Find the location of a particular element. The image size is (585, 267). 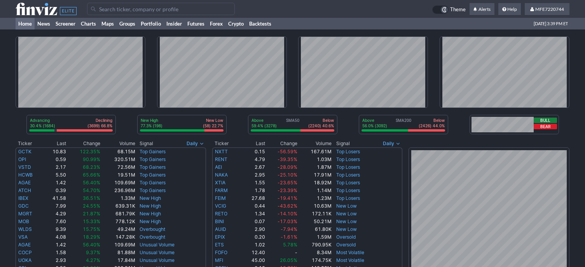

td: 81.88M is located at coordinates (118, 253).